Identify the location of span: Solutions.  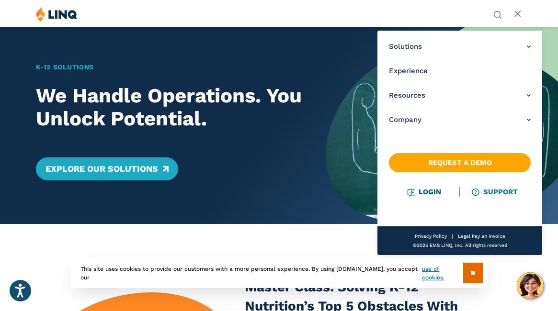
(405, 46).